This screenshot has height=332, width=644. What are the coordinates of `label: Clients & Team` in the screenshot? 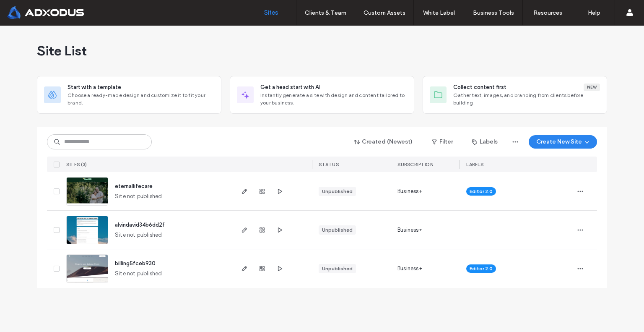 It's located at (326, 13).